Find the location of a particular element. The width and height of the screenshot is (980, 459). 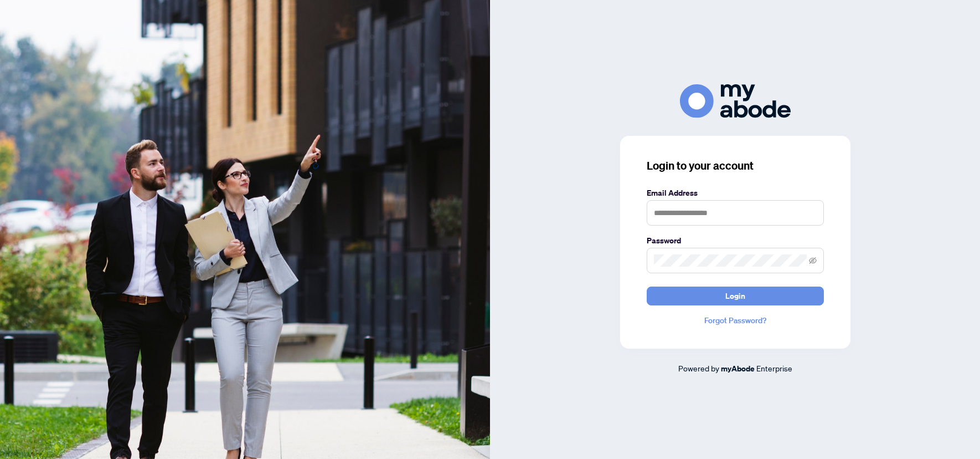

a: myAbode is located at coordinates (737, 369).